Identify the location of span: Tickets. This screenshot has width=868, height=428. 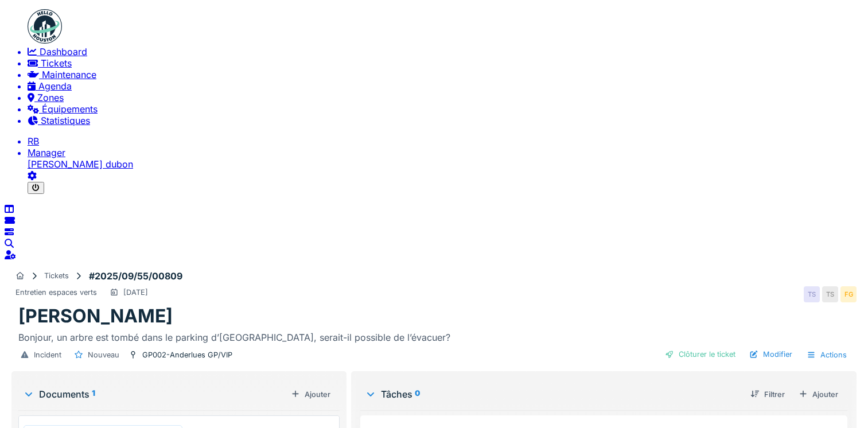
(56, 63).